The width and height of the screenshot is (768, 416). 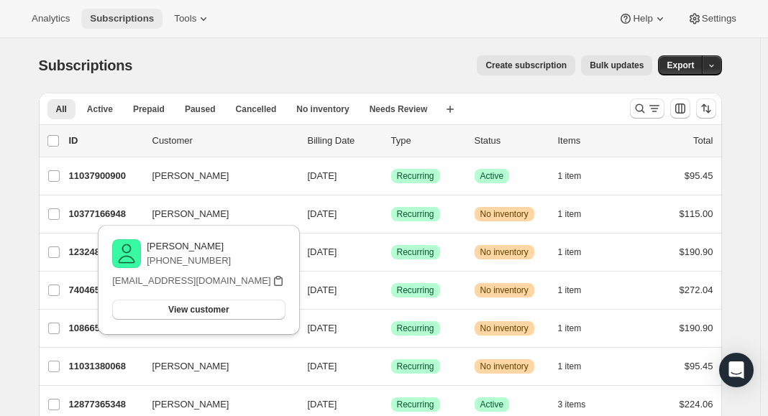 What do you see at coordinates (572, 405) in the screenshot?
I see `span: 3 items` at bounding box center [572, 405].